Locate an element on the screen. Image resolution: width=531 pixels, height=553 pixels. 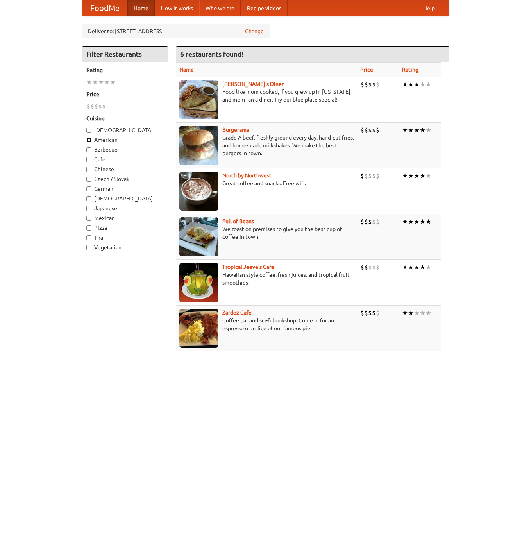
img: jeeves.jpg is located at coordinates (199, 282).